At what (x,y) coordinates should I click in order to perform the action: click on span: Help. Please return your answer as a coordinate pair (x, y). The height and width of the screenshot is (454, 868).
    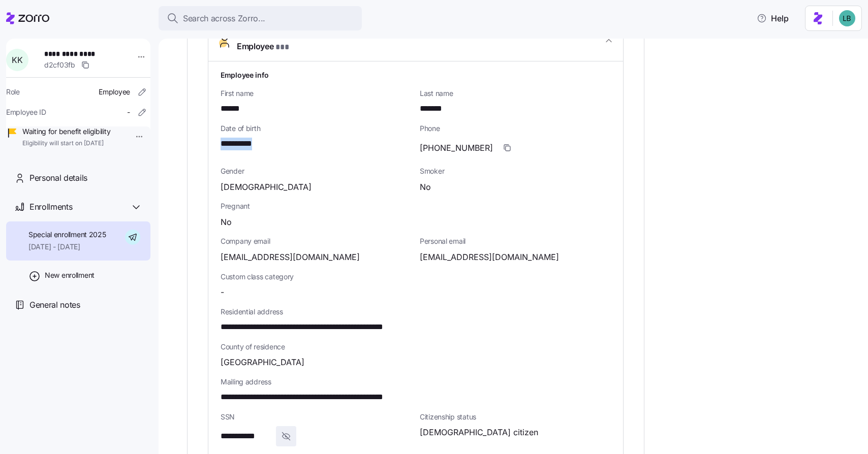
    Looking at the image, I should click on (773, 18).